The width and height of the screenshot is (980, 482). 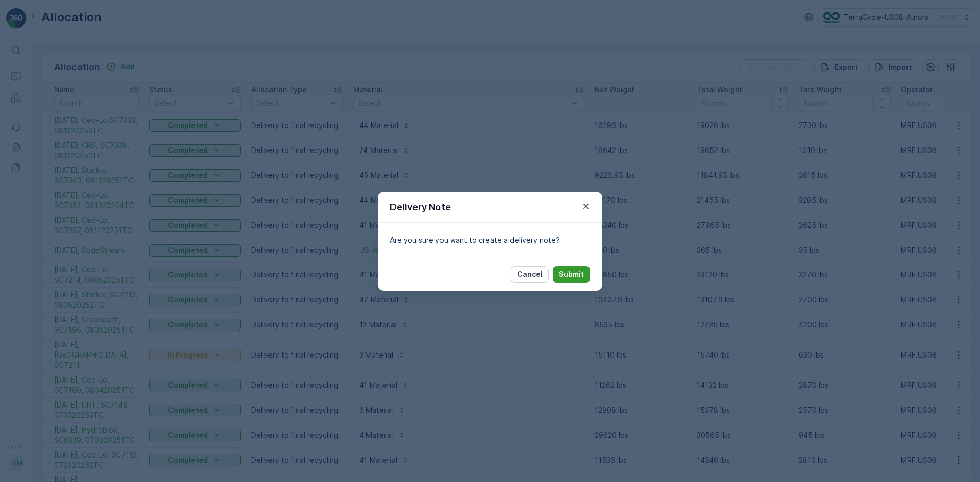 What do you see at coordinates (571, 274) in the screenshot?
I see `p: Submit` at bounding box center [571, 274].